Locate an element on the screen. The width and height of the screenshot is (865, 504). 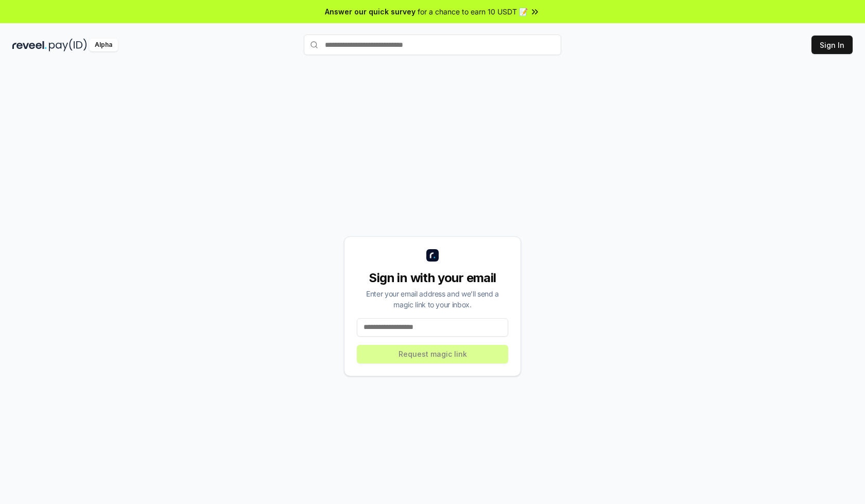
img: reveel_dark is located at coordinates (29, 45).